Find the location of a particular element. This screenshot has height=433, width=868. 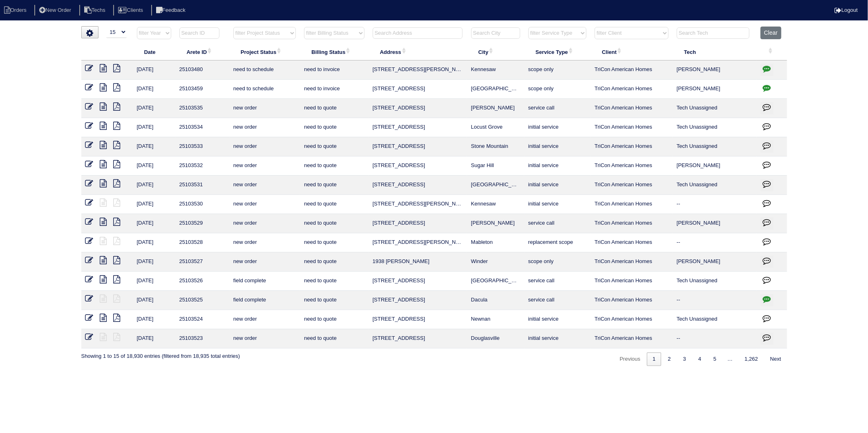

a: 4 is located at coordinates (700, 359).